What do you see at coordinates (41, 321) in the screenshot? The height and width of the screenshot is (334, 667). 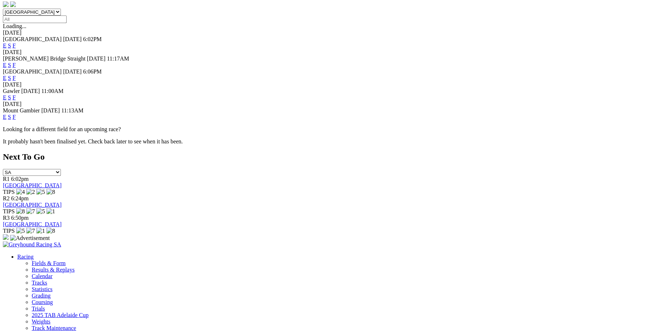 I see `a: Weights` at bounding box center [41, 321].